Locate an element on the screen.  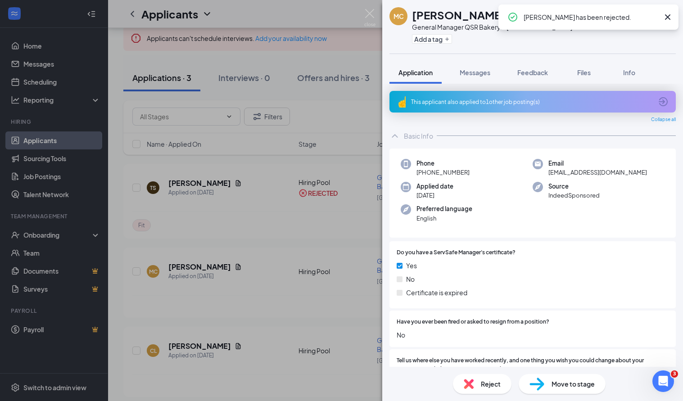
span: Messages is located at coordinates (475, 72).